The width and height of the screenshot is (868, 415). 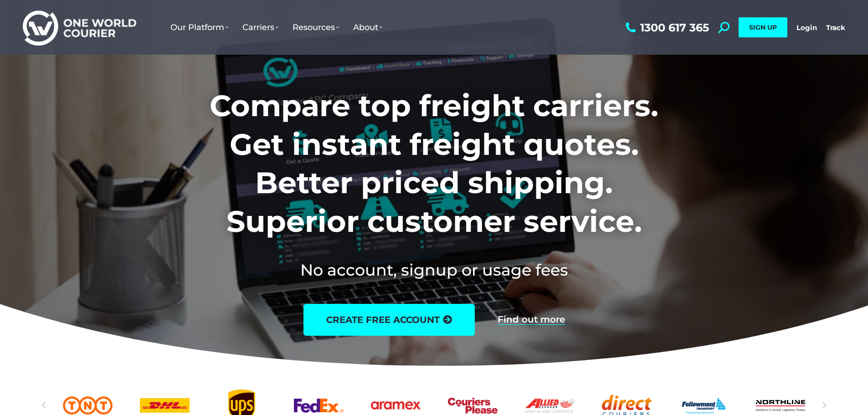 I want to click on a: Our Platform, so click(x=200, y=28).